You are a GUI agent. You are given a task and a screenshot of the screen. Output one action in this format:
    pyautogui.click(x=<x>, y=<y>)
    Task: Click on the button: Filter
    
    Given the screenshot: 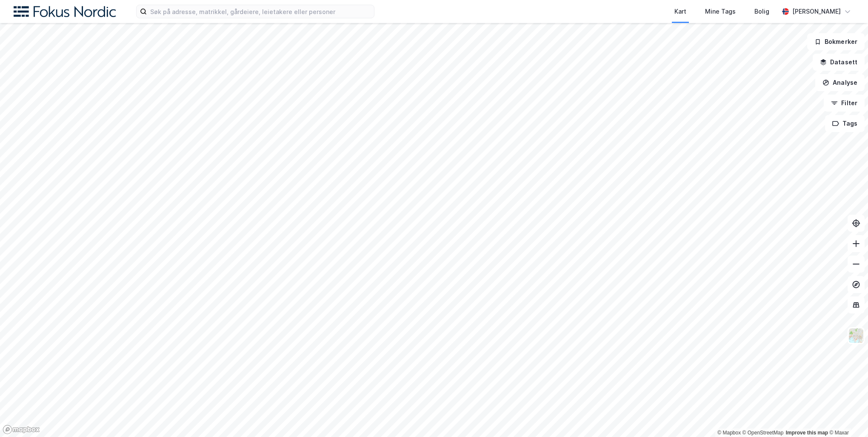 What is the action you would take?
    pyautogui.click(x=844, y=103)
    